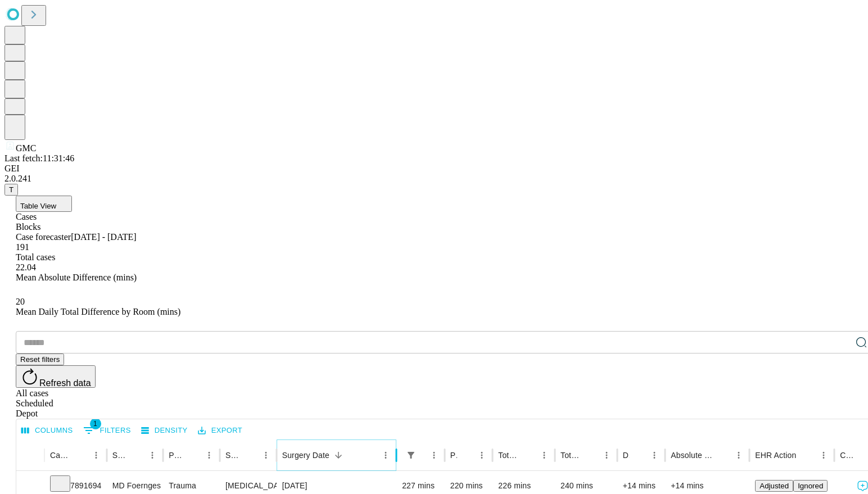  Describe the element at coordinates (774, 485) in the screenshot. I see `button: Adjusted` at that location.